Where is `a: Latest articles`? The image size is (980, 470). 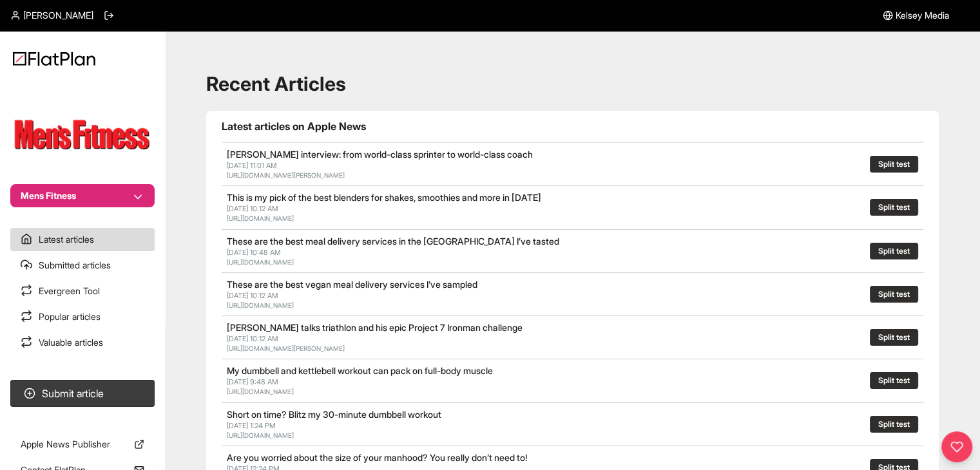
a: Latest articles is located at coordinates (82, 240).